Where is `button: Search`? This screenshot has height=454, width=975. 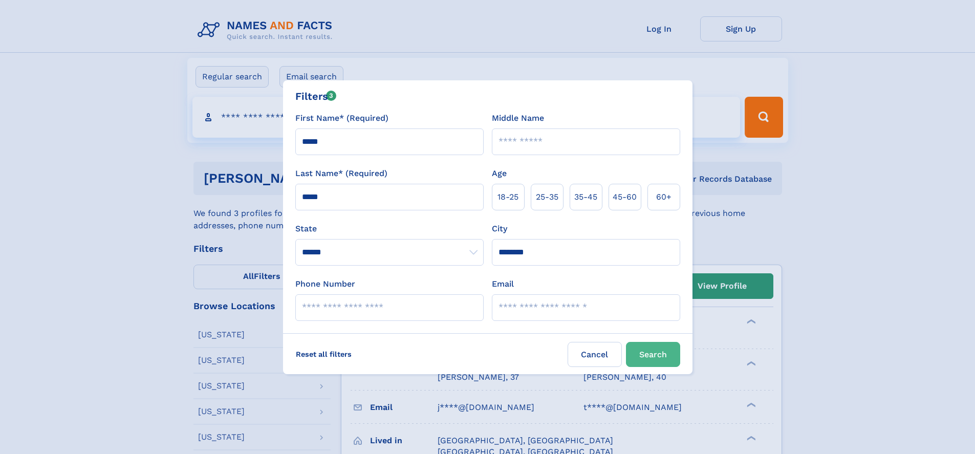
button: Search is located at coordinates (653, 354).